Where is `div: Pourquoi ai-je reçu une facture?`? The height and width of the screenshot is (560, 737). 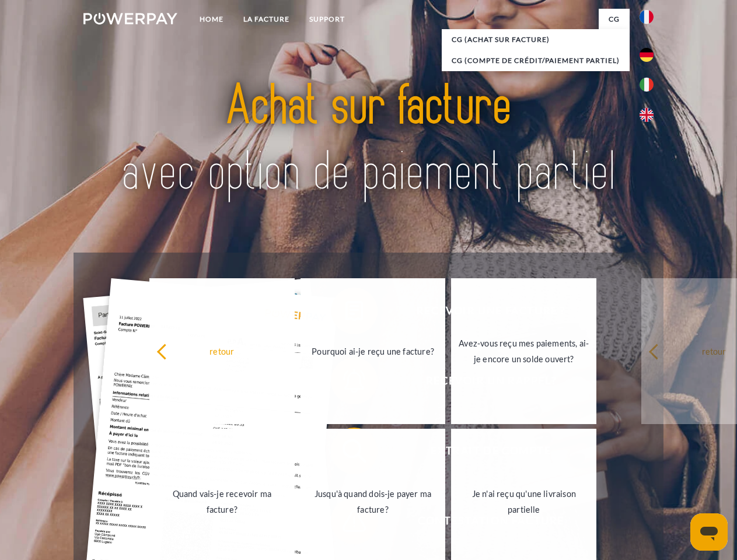
div: Pourquoi ai-je reçu une facture? is located at coordinates (373, 351).